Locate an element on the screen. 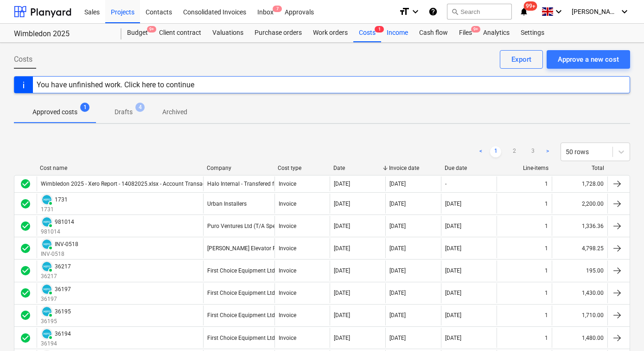  div: Urban Installers is located at coordinates (227, 204).